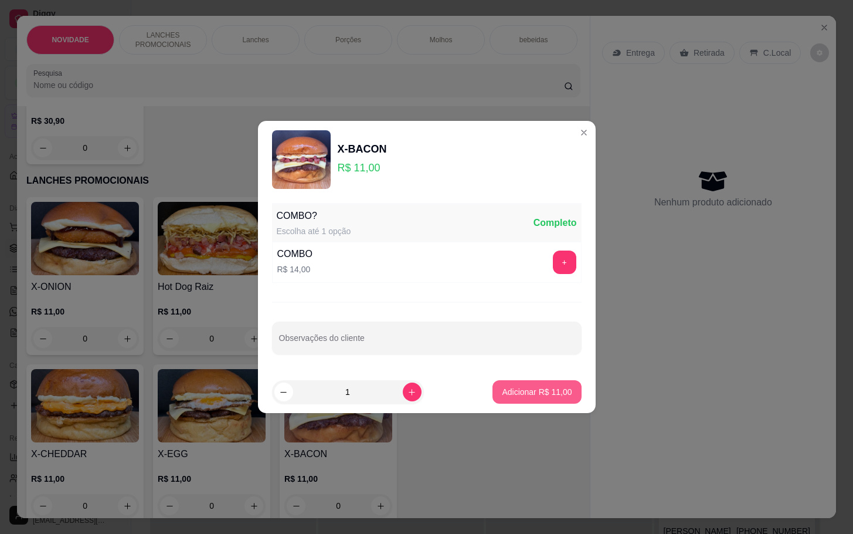 The height and width of the screenshot is (534, 853). I want to click on div: COMBO?, so click(314, 216).